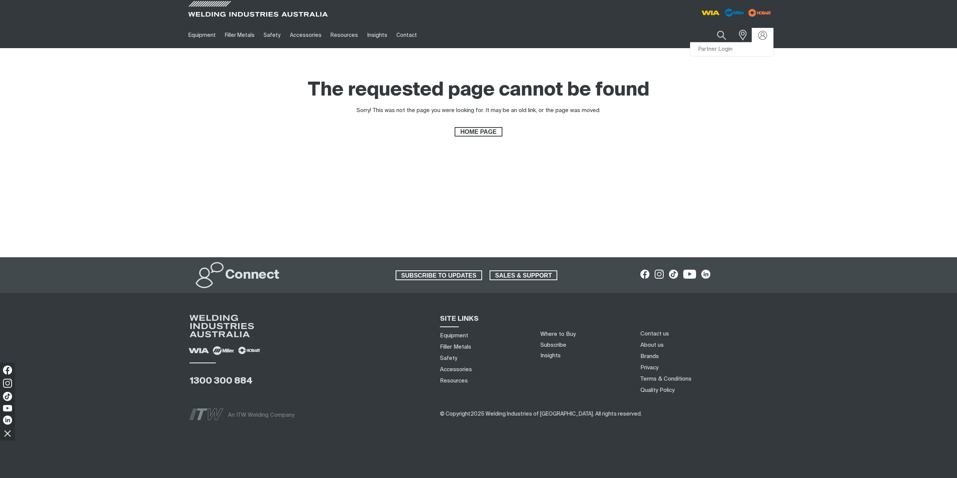 Image resolution: width=957 pixels, height=478 pixels. What do you see at coordinates (252, 275) in the screenshot?
I see `h2: Connect` at bounding box center [252, 275].